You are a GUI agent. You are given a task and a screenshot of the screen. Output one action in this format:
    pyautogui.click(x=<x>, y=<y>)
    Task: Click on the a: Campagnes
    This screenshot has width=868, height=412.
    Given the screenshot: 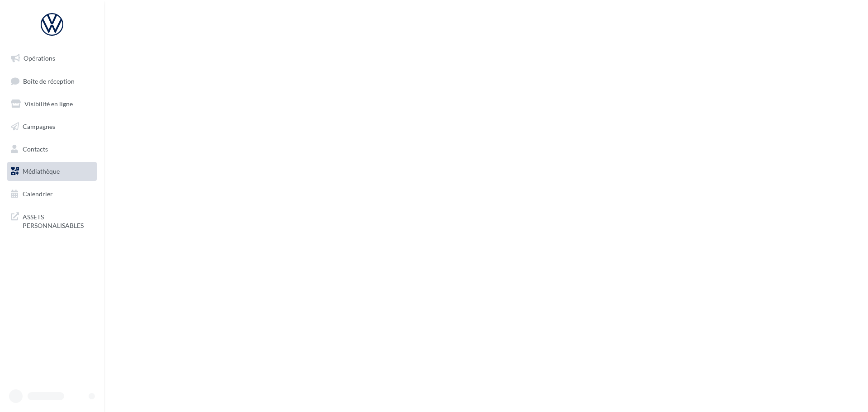 What is the action you would take?
    pyautogui.click(x=52, y=126)
    